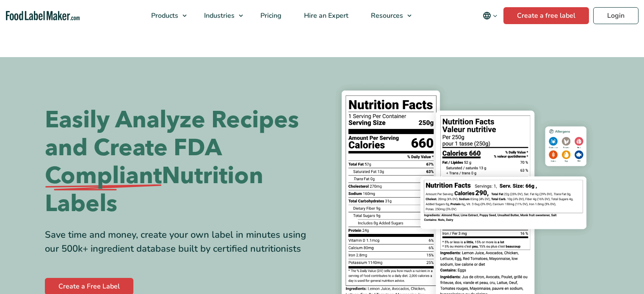 The width and height of the screenshot is (644, 294). Describe the element at coordinates (181, 242) in the screenshot. I see `div: Save time and money, create your own label in minutes using our 500k+ ingredient database built b...` at that location.